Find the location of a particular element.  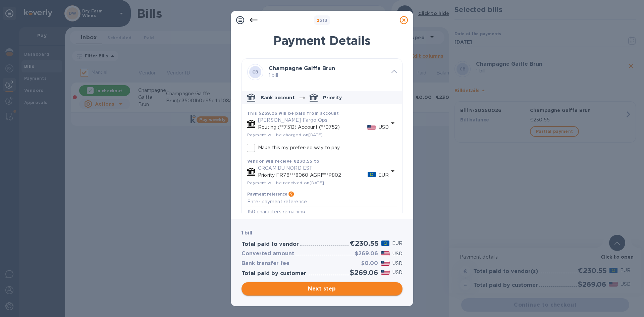

p: Routing (**7513) Account (**0752) is located at coordinates (312, 127).